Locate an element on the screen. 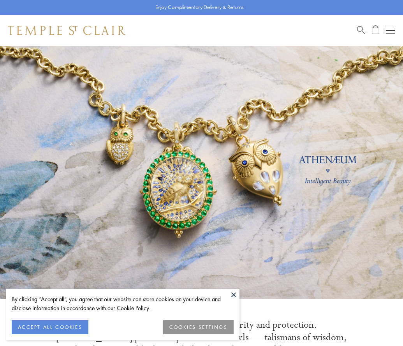 This screenshot has height=346, width=403. img: Temple St. Clair is located at coordinates (67, 30).